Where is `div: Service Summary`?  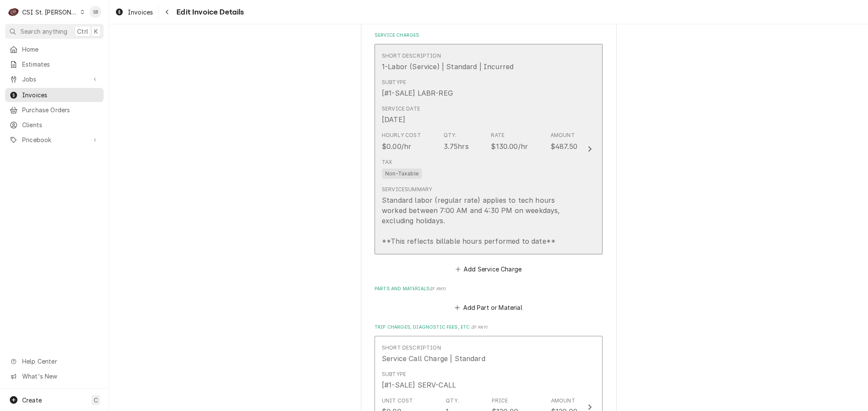
div: Service Summary is located at coordinates (407, 189).